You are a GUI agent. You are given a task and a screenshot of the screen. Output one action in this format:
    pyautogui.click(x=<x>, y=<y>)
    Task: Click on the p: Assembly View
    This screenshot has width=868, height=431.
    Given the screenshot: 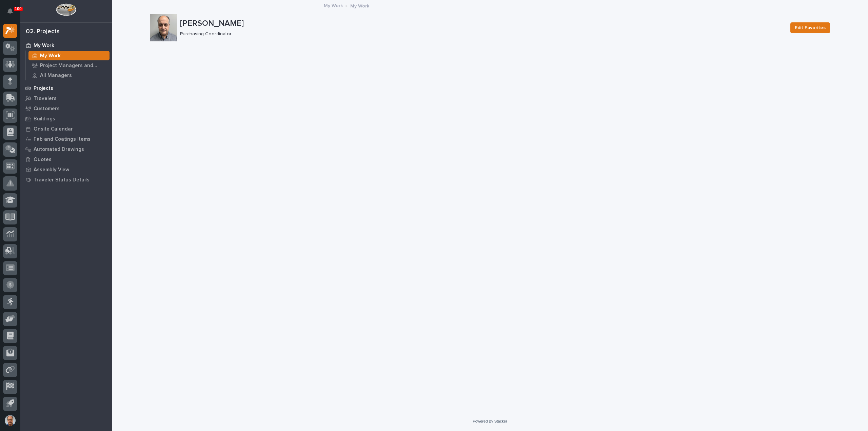 What is the action you would take?
    pyautogui.click(x=51, y=170)
    